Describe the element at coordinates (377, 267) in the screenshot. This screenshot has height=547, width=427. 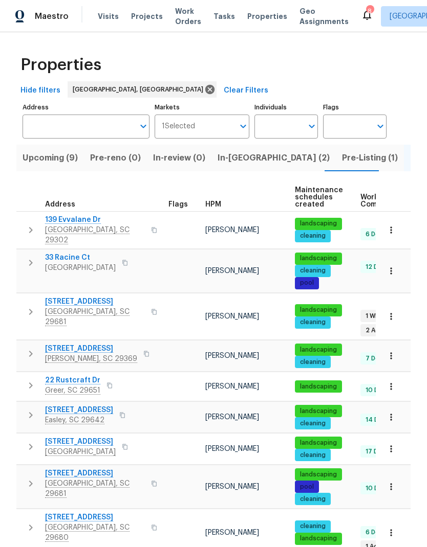
I see `span: 12 Done` at that location.